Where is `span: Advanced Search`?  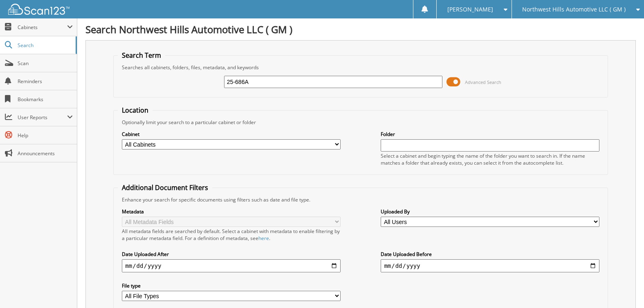 span: Advanced Search is located at coordinates (483, 82).